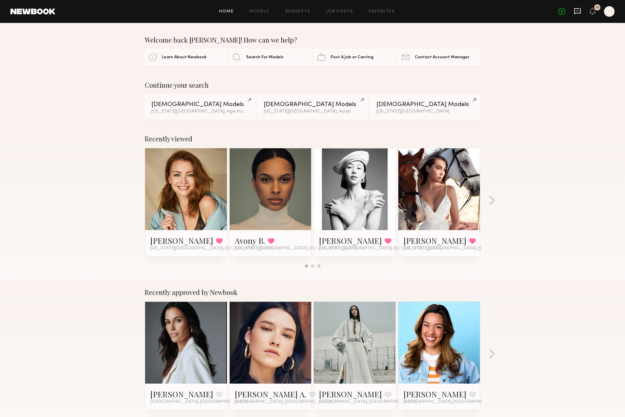 Image resolution: width=625 pixels, height=417 pixels. Describe the element at coordinates (265, 57) in the screenshot. I see `span: Search For Models` at that location.